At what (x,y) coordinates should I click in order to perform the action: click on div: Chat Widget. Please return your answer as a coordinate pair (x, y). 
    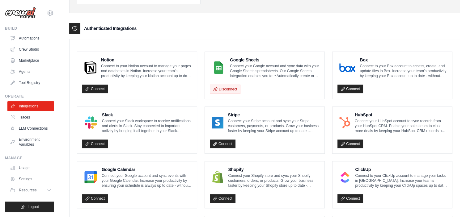
    Looking at the image, I should click on (455, 203).